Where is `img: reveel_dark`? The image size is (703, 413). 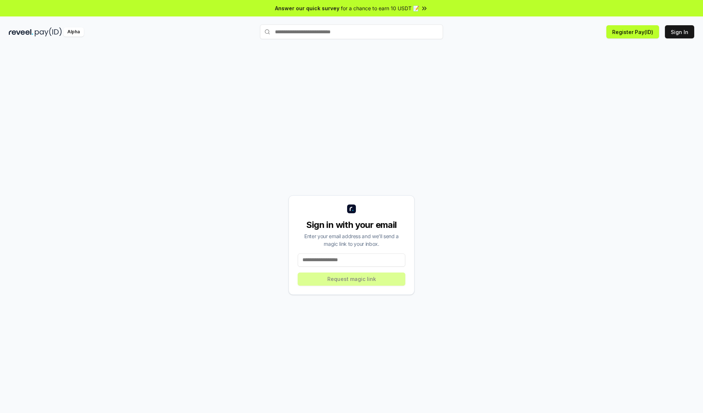
img: reveel_dark is located at coordinates (21, 32).